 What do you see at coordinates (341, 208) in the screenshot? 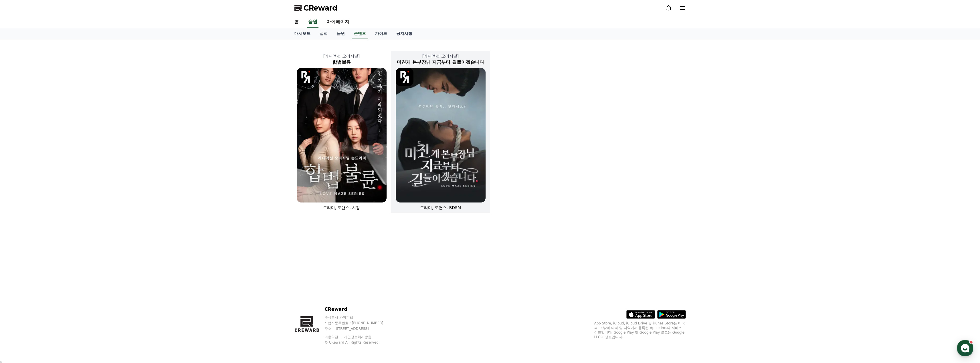
I see `span: 드라마, 로맨스, 치정` at bounding box center [341, 208].